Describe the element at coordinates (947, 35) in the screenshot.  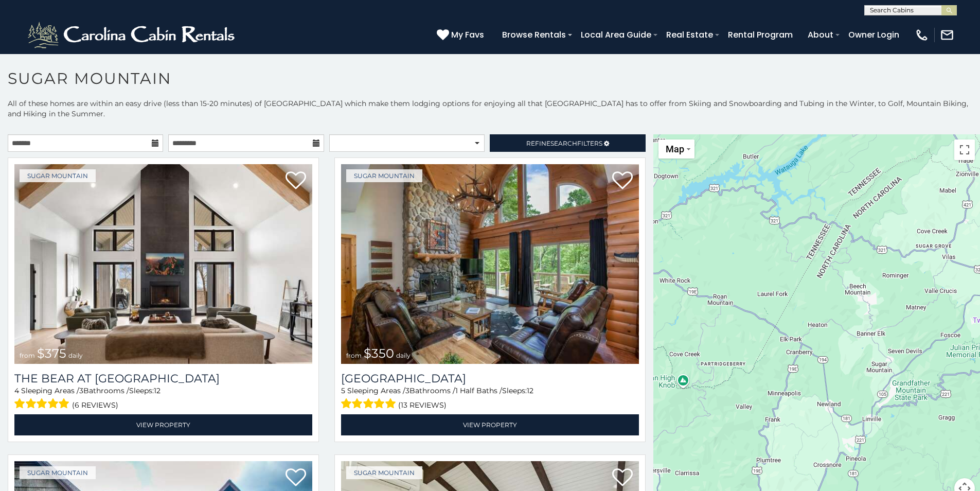
I see `img: mail-regular-white.png` at that location.